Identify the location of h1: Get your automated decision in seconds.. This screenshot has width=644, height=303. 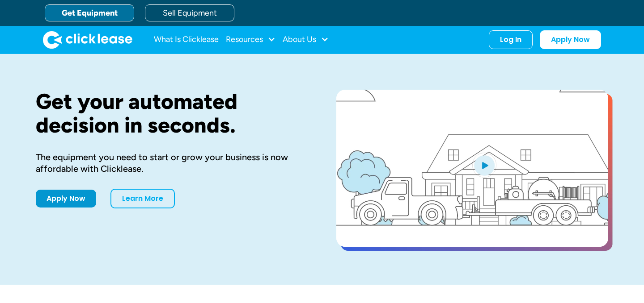
(172, 114).